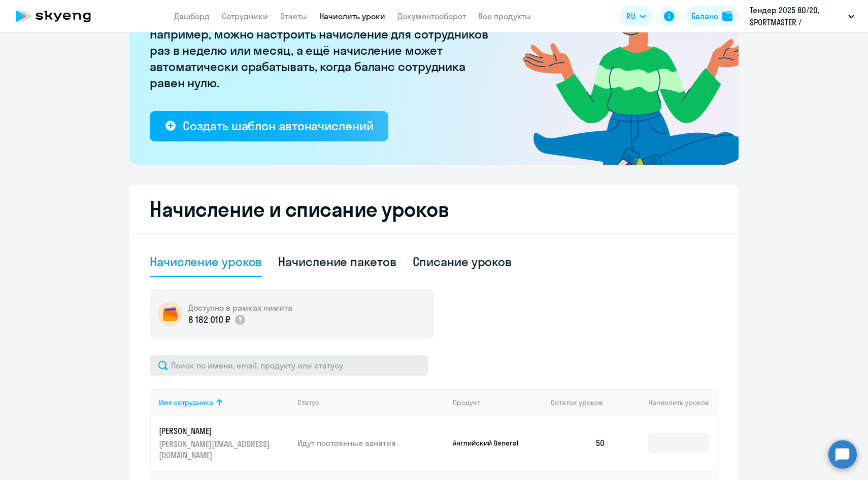  What do you see at coordinates (244, 16) in the screenshot?
I see `a: Сотрудники` at bounding box center [244, 16].